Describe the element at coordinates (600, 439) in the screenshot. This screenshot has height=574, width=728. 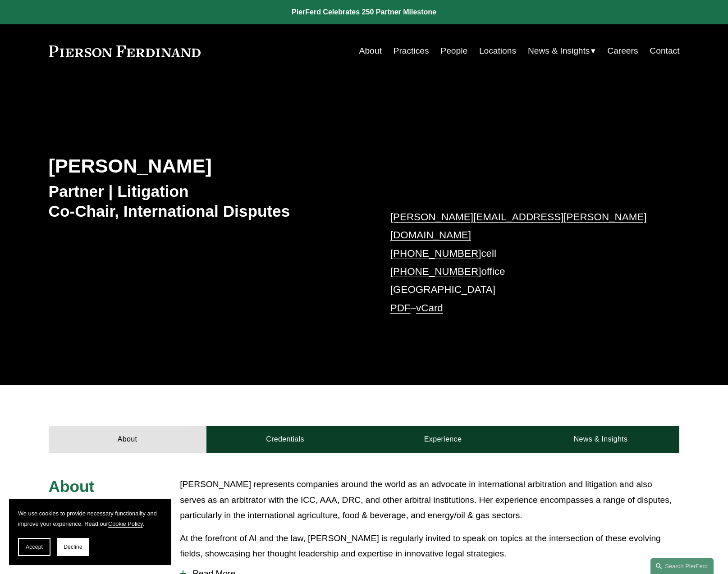
I see `a: News & Insights` at that location.